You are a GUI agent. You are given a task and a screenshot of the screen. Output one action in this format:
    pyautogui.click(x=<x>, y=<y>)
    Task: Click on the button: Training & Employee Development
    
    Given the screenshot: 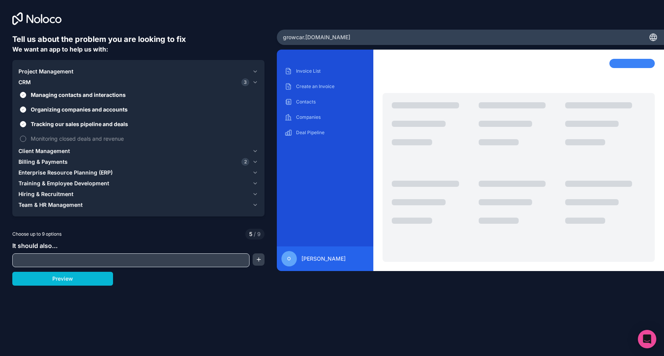 What is the action you would take?
    pyautogui.click(x=139, y=184)
    